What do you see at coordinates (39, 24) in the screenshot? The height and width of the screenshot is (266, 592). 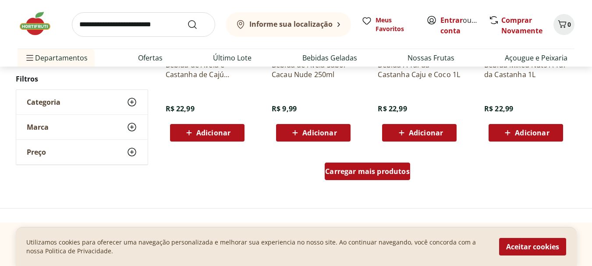 I see `img: Hortifruti` at bounding box center [39, 24].